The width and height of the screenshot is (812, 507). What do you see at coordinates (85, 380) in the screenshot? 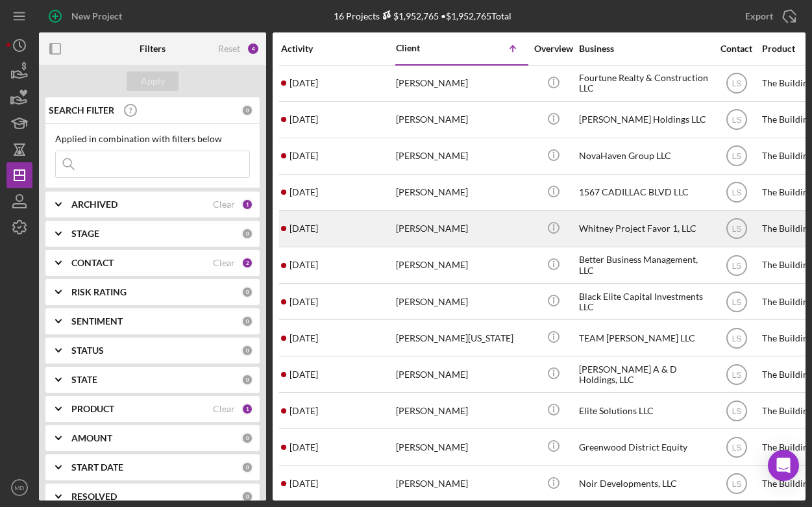
I see `b: STATE` at bounding box center [85, 380].